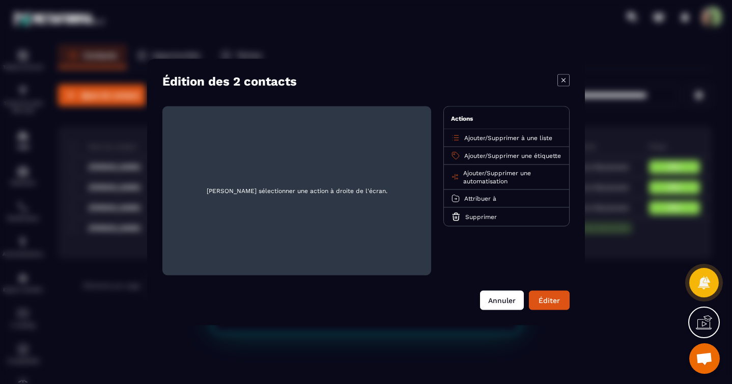  I want to click on button: Annuler, so click(502, 301).